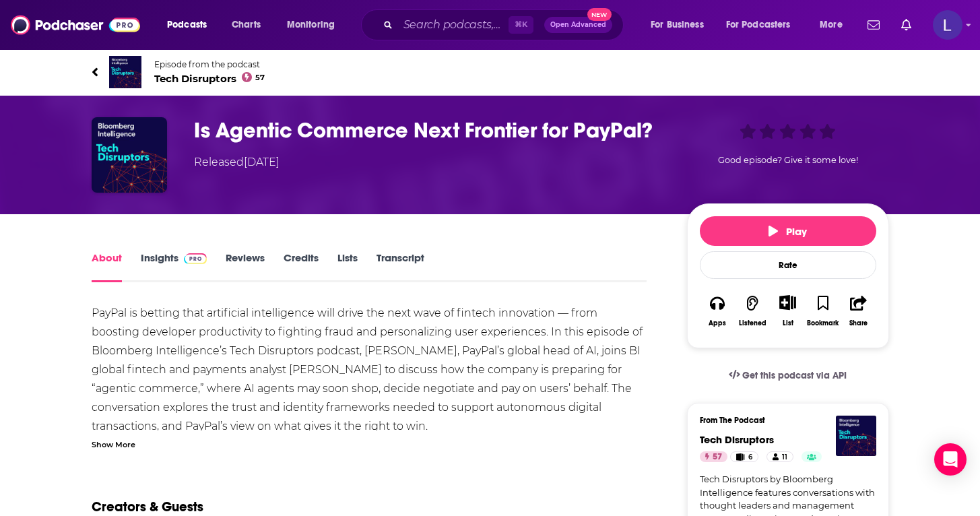 This screenshot has height=516, width=980. I want to click on h1: Is Agentic Commerce Next Frontier for PayPal?, so click(429, 130).